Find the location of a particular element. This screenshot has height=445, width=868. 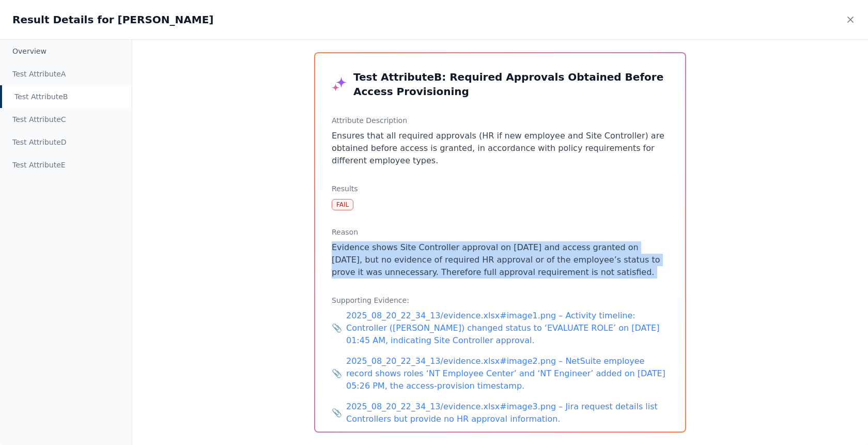

h3: Attribute Description is located at coordinates (500, 120).